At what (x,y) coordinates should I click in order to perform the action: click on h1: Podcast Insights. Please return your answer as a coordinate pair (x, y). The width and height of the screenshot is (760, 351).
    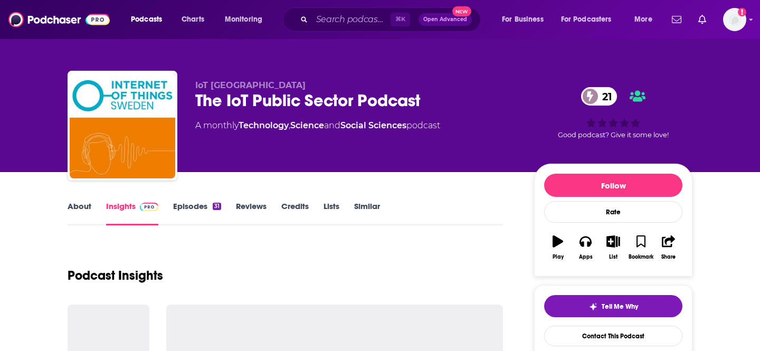
    Looking at the image, I should click on (115, 276).